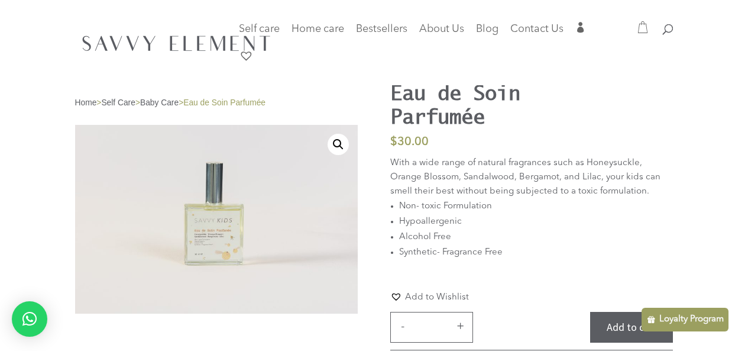 This screenshot has height=351, width=748. What do you see at coordinates (159, 102) in the screenshot?
I see `a: Baby Care` at bounding box center [159, 102].